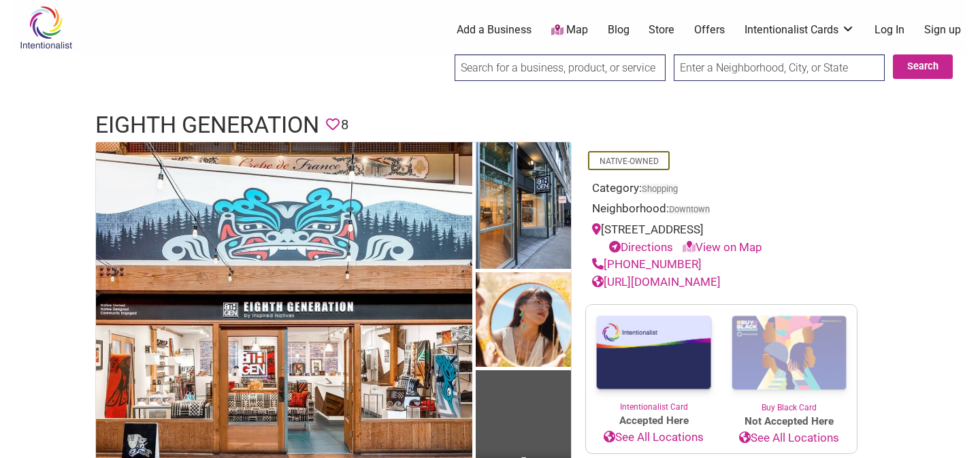 This screenshot has height=458, width=980. I want to click on a: Log In, so click(890, 30).